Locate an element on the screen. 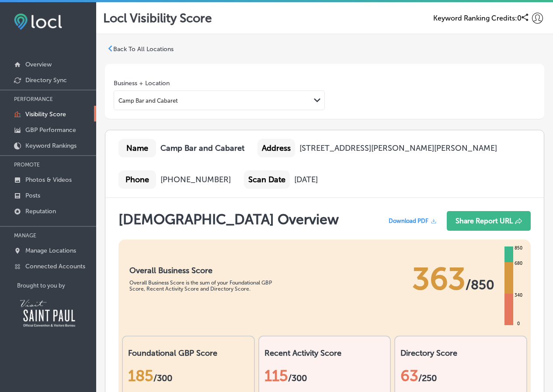  p: Reputation is located at coordinates (41, 211).